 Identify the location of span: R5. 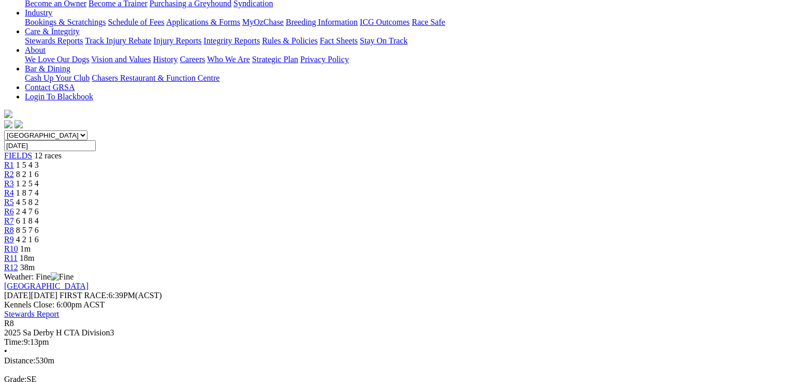
(9, 202).